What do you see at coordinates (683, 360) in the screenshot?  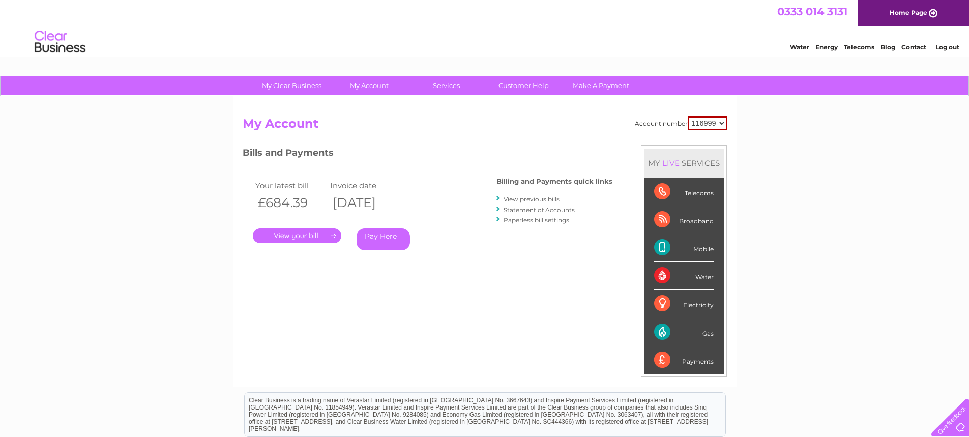 I see `div: Payments` at bounding box center [683, 360].